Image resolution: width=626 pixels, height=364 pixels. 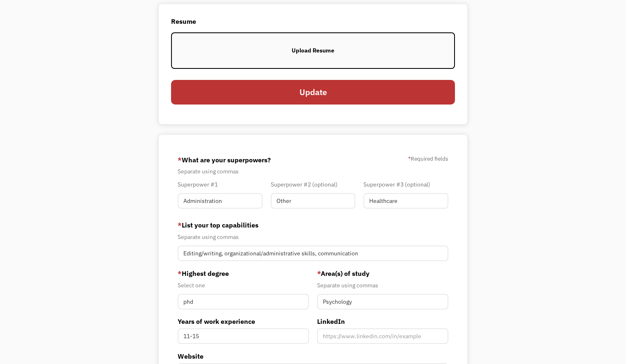 I want to click on input: Videography, photography, accounting, so click(x=313, y=253).